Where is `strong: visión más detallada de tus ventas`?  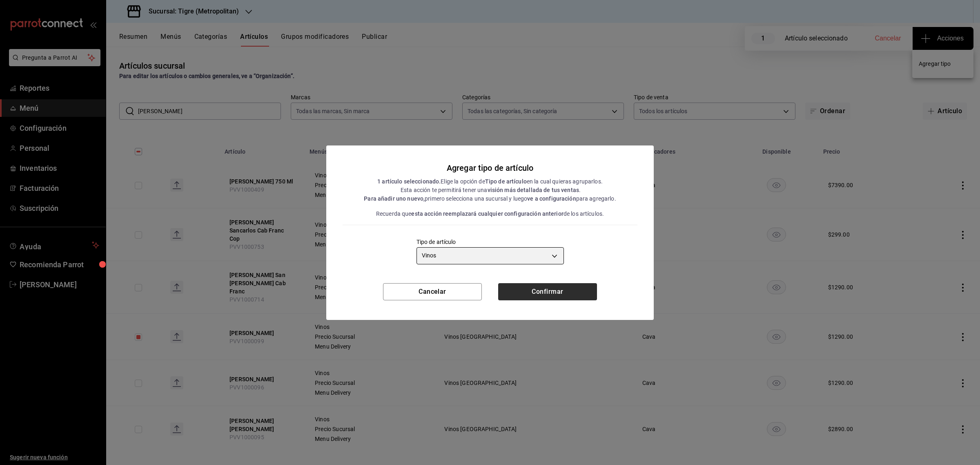 strong: visión más detallada de tus ventas is located at coordinates (534, 190).